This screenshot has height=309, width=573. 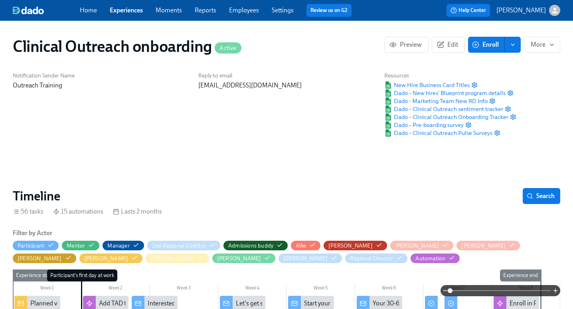 I want to click on button: Admissions buddy, so click(x=255, y=245).